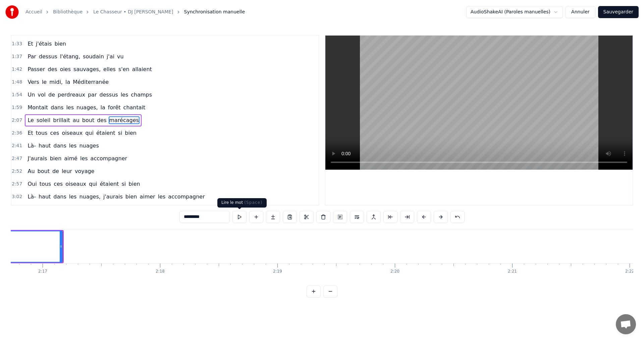 The width and height of the screenshot is (644, 341). Describe the element at coordinates (17, 95) in the screenshot. I see `span: 1:54` at that location.